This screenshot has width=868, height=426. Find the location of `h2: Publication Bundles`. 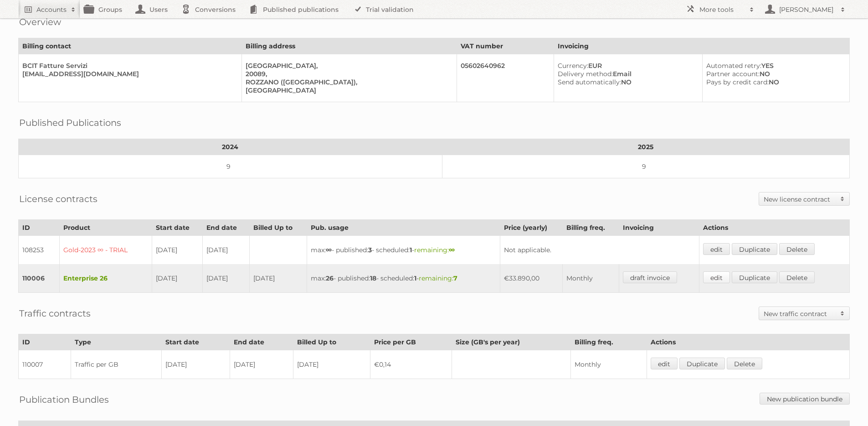

h2: Publication Bundles is located at coordinates (64, 400).